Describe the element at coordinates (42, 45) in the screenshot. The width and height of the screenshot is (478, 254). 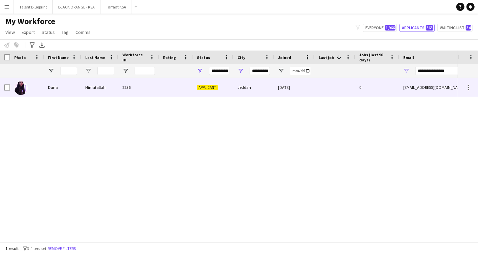
I see `app-action-btn: Export XLSX` at that location.